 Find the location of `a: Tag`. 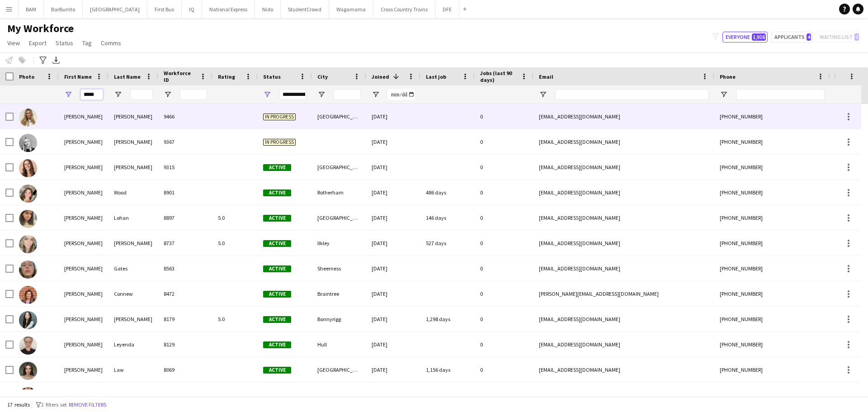

a: Tag is located at coordinates (87, 43).